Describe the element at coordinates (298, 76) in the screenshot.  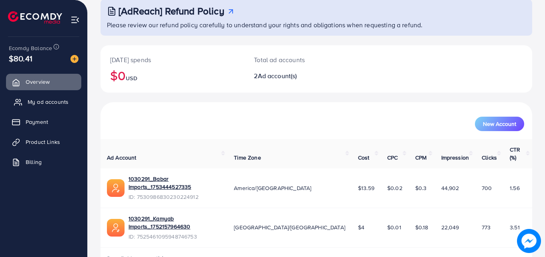
I see `h2: 2` at that location.